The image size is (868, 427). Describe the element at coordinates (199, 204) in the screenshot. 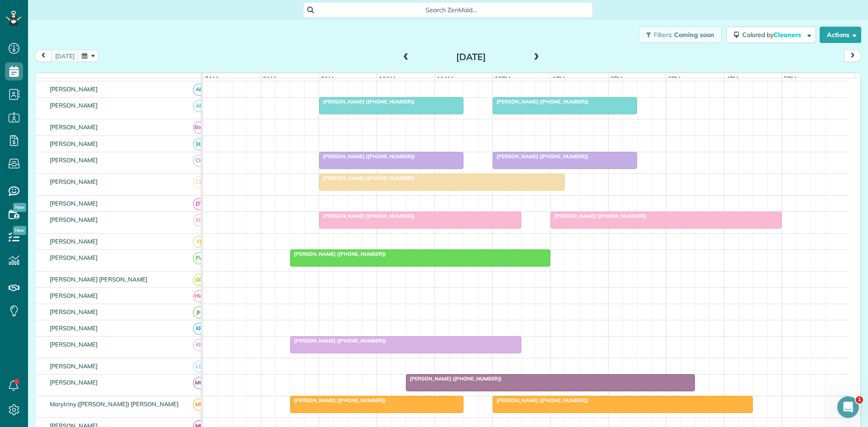

I see `span: DT` at that location.